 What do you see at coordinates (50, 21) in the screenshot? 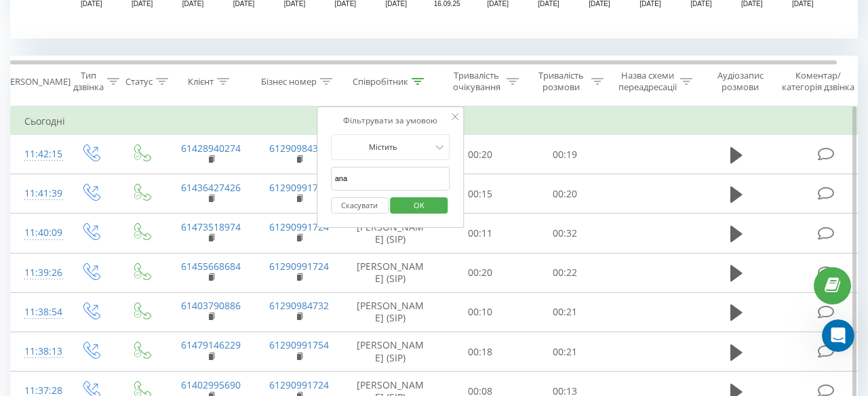
I see `img: Profile image for Fin` at bounding box center [50, 21].